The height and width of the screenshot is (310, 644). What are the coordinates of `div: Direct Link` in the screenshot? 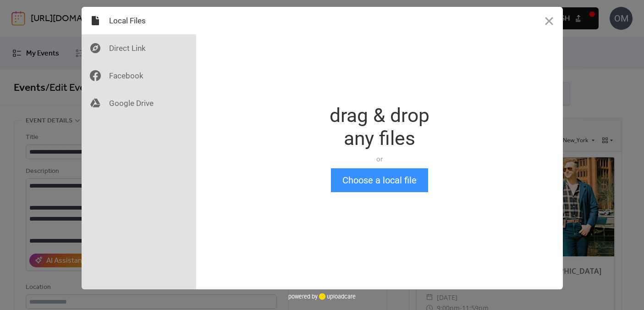 It's located at (139, 48).